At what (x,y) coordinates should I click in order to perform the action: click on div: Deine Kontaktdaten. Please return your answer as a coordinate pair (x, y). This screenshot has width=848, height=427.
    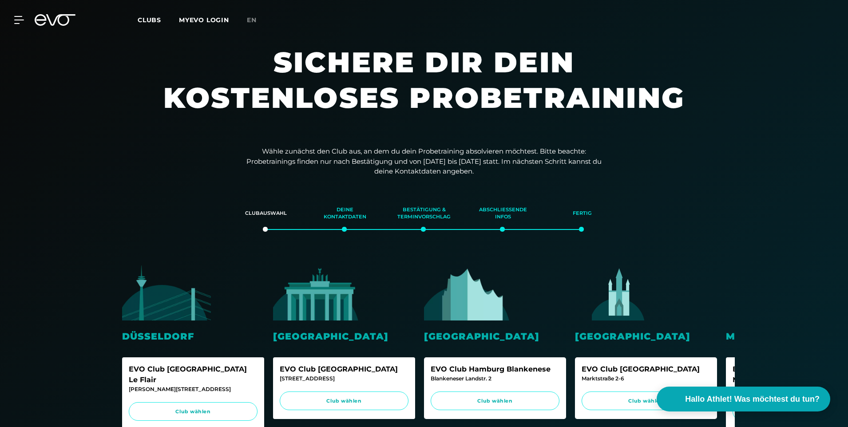
    Looking at the image, I should click on (345, 213).